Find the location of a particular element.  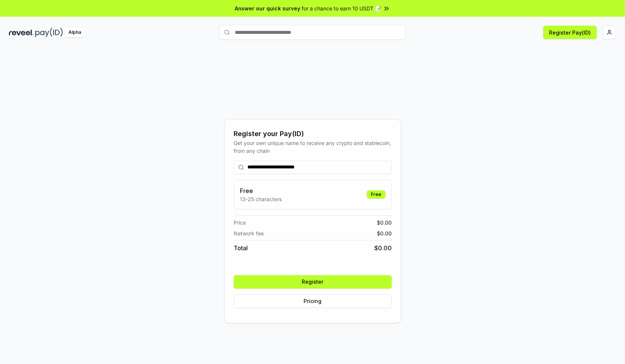

button: Register Pay(ID) is located at coordinates (570, 33).